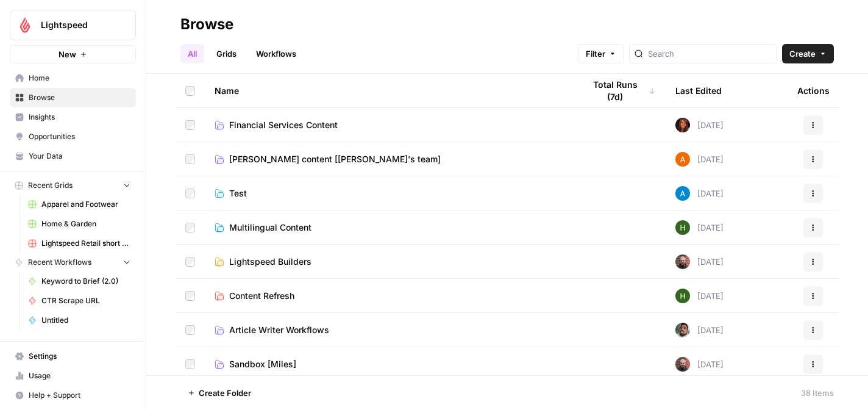 The width and height of the screenshot is (868, 410). I want to click on span: Usage, so click(79, 376).